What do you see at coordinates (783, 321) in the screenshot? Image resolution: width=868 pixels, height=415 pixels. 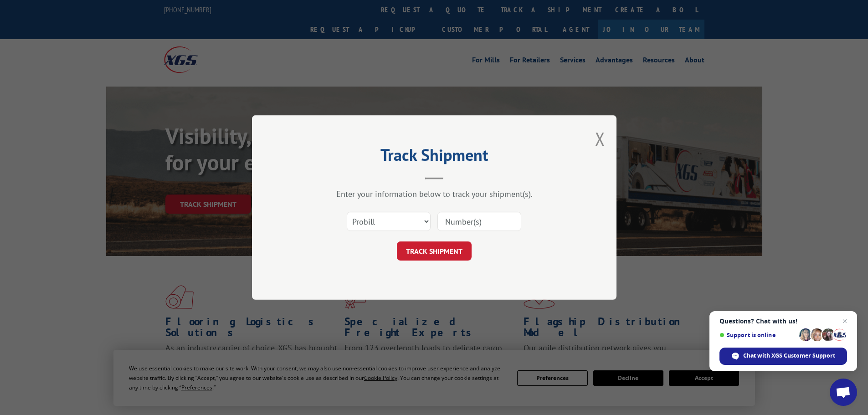 I see `span: Questions? Chat with us!` at bounding box center [783, 321].